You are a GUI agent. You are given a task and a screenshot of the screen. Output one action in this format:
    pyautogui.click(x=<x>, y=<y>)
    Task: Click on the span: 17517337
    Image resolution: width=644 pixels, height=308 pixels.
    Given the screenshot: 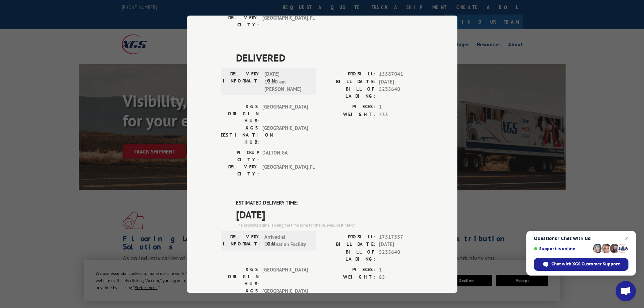 What is the action you would take?
    pyautogui.click(x=401, y=237)
    